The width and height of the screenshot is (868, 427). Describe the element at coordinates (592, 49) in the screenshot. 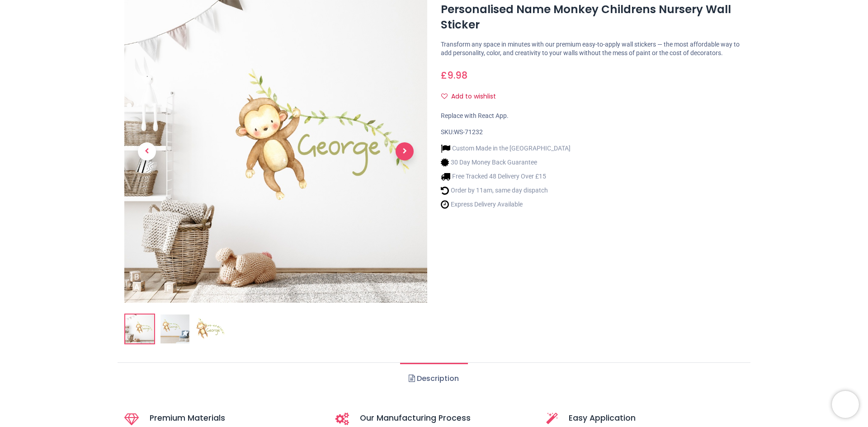

I see `p: Transform any space in minutes with our premium easy-to-apply wall stickers — the most affordable...` at that location.